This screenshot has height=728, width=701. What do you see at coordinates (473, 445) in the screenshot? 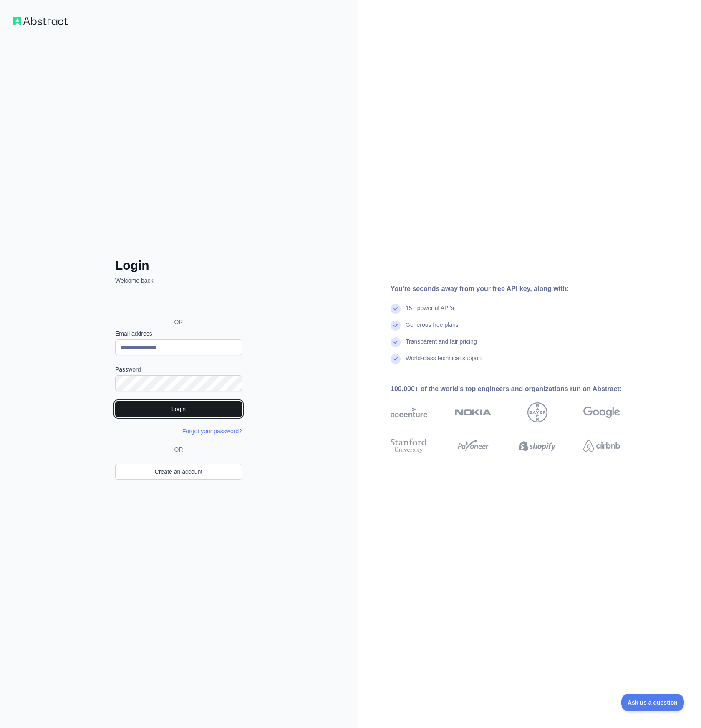
I see `img: payoneer` at bounding box center [473, 445].